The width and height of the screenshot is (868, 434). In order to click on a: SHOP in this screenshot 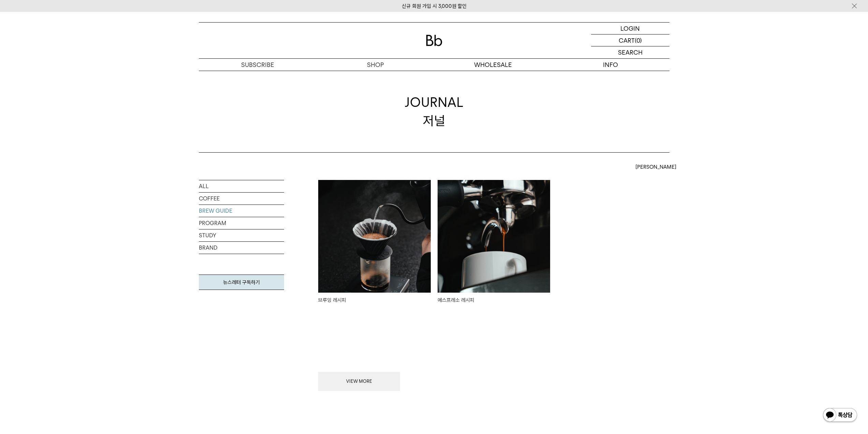, I will do `click(375, 64)`.